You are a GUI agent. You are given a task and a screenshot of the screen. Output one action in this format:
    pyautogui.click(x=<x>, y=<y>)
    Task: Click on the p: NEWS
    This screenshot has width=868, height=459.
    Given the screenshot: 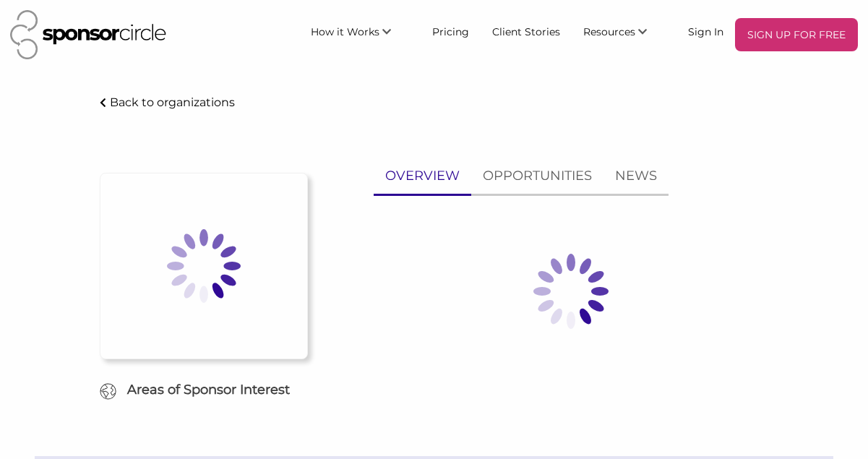 What is the action you would take?
    pyautogui.click(x=636, y=176)
    